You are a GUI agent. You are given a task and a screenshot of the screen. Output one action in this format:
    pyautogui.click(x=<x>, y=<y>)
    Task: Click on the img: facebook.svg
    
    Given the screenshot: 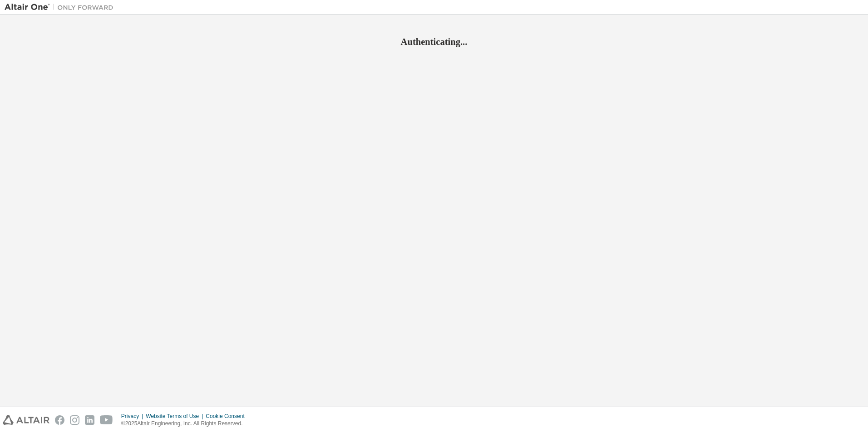 What is the action you would take?
    pyautogui.click(x=59, y=420)
    